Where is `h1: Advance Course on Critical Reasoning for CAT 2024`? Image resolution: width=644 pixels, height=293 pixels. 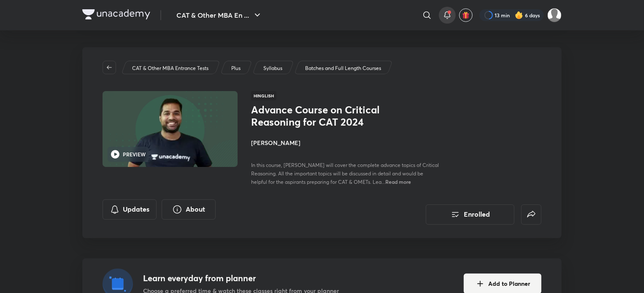 h1: Advance Course on Critical Reasoning for CAT 2024 is located at coordinates (320, 116).